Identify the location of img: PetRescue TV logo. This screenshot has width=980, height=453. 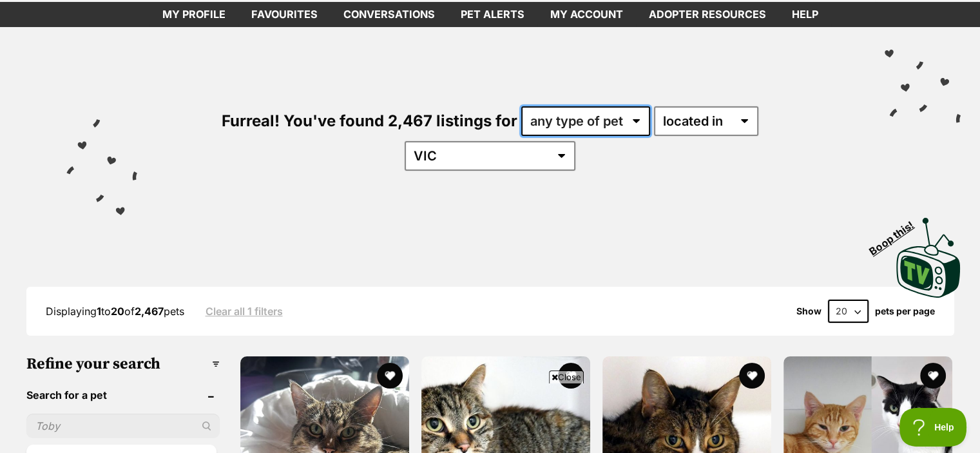
(929, 258).